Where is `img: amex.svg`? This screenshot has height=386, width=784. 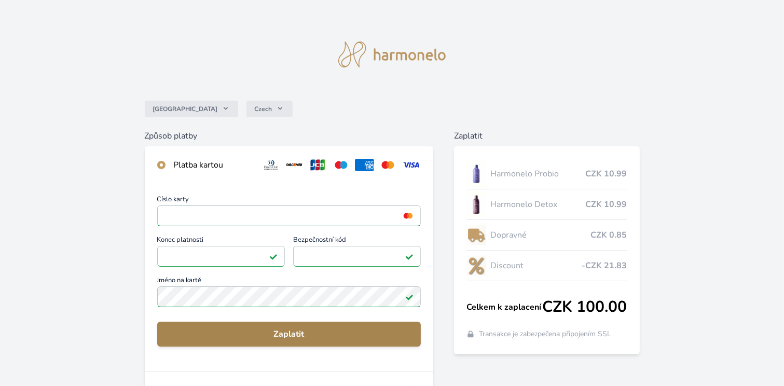
img: amex.svg is located at coordinates (364, 165).